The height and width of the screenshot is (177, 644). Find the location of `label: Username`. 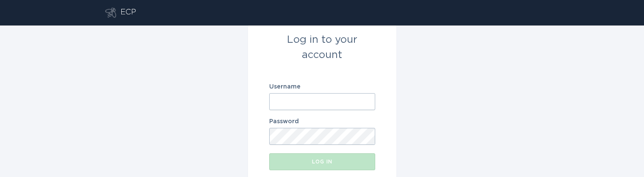

label: Username is located at coordinates (322, 87).